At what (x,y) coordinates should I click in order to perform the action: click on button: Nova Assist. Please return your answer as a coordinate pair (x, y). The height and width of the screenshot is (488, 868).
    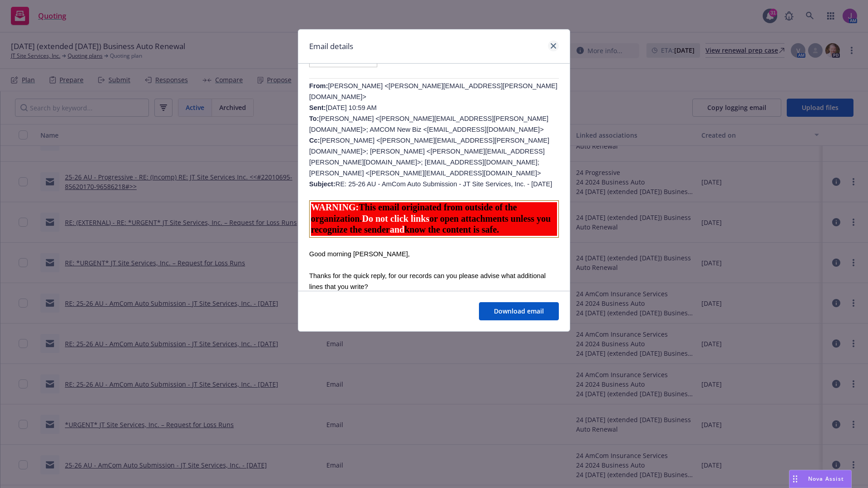
    Looking at the image, I should click on (820, 479).